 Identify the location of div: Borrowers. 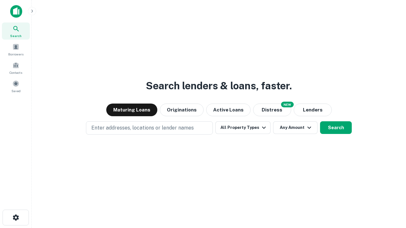
(16, 49).